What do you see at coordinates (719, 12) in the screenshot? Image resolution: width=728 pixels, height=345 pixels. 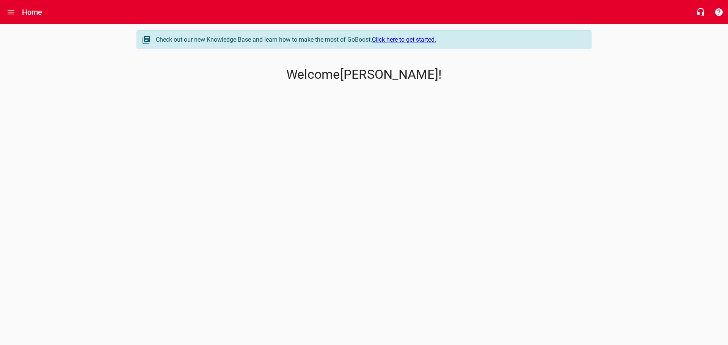 I see `button: Support Portal` at bounding box center [719, 12].